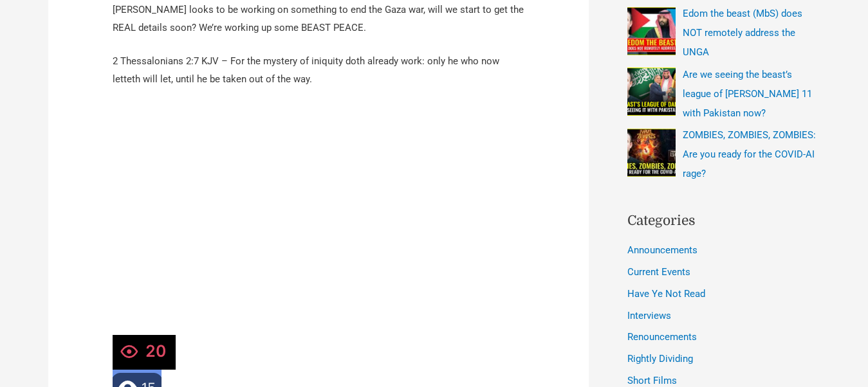  What do you see at coordinates (666, 294) in the screenshot?
I see `a: Have Ye Not Read` at bounding box center [666, 294].